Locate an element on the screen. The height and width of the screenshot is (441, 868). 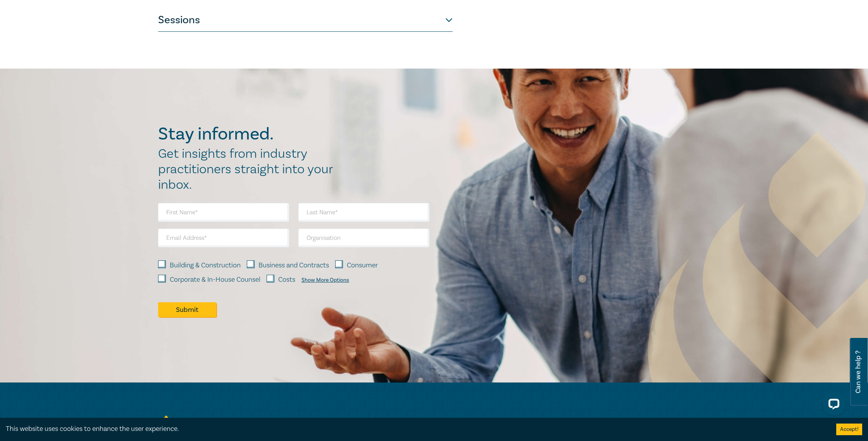
label: Corporate & In-House Counsel is located at coordinates (215, 280).